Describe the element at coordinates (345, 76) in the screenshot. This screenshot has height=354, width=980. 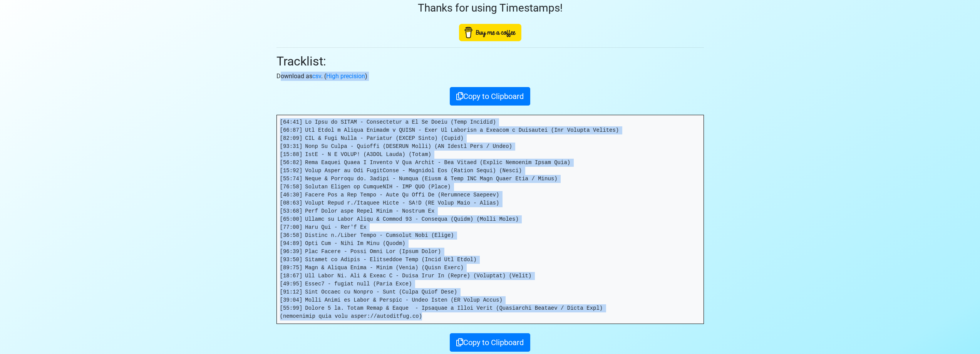
I see `a: High precision` at that location.